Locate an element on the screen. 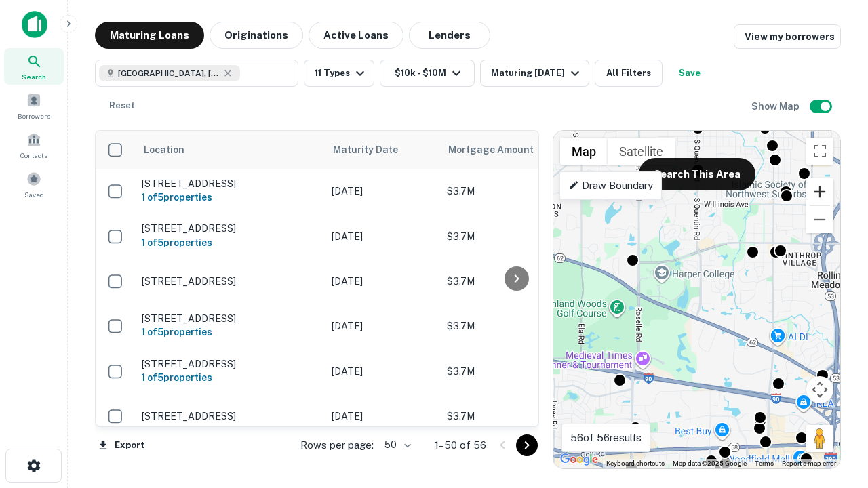 The image size is (868, 488). img: capitalize-icon.png is located at coordinates (34, 24).